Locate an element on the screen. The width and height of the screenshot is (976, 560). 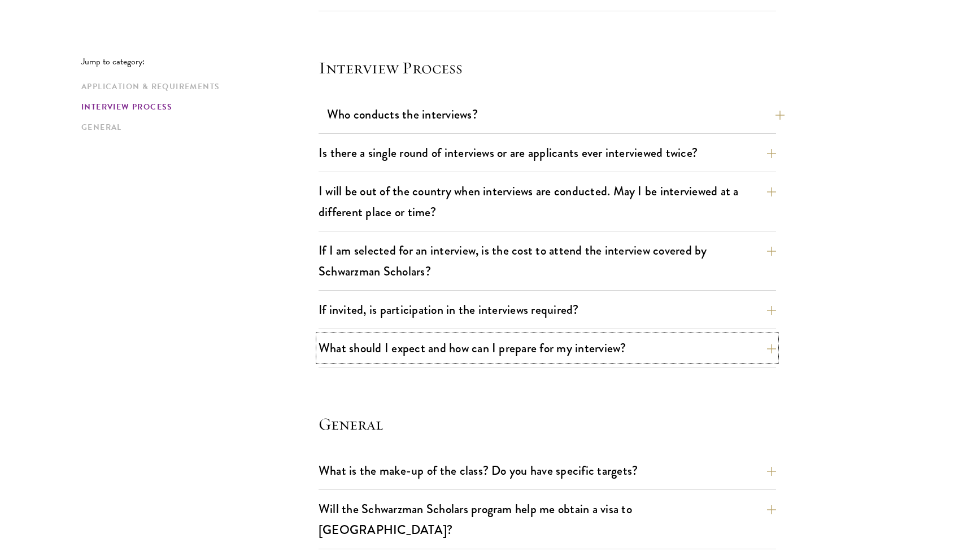
h4: General is located at coordinates (547, 424).